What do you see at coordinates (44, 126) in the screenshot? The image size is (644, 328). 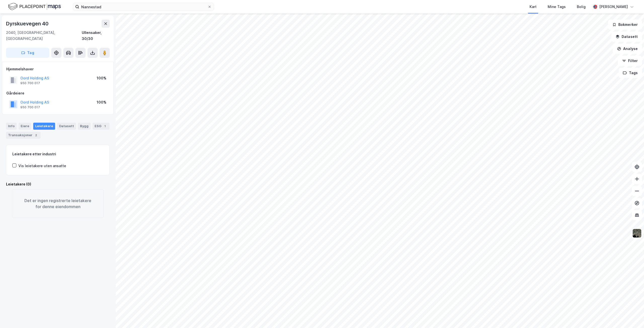 I see `div: Leietakere` at bounding box center [44, 126].